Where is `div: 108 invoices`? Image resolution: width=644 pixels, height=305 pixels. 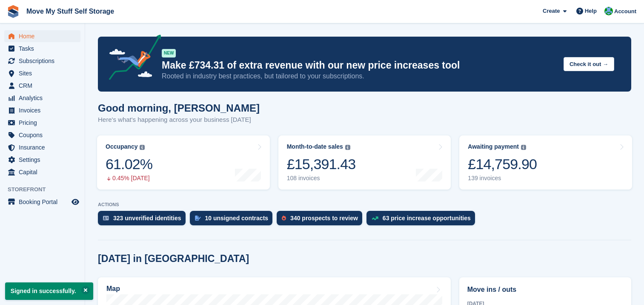
div: 108 invoices is located at coordinates (321, 178).